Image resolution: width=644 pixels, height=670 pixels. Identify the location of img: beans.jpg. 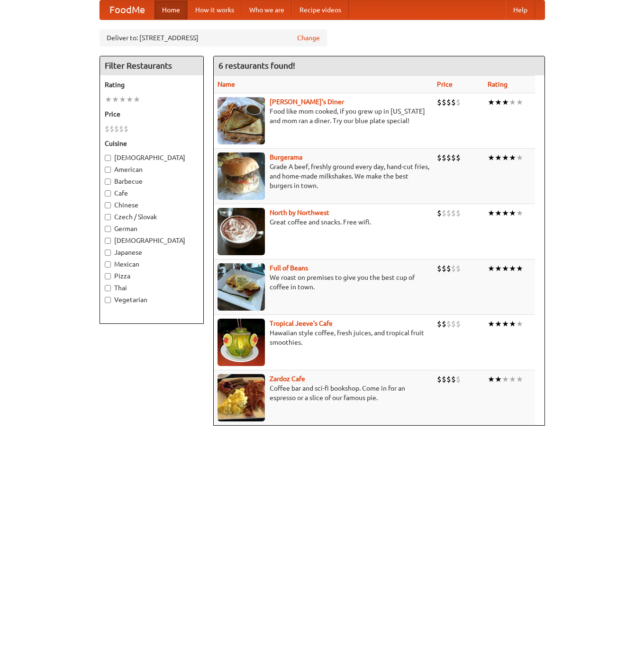
(241, 287).